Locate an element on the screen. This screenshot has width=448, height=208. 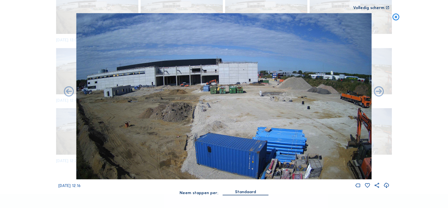
div: Neem stappen per: is located at coordinates (199, 193).